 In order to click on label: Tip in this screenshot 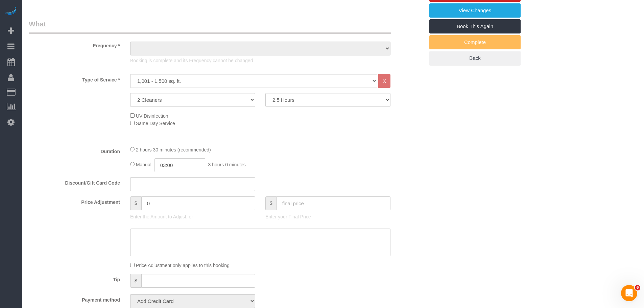, I will do `click(74, 278)`.